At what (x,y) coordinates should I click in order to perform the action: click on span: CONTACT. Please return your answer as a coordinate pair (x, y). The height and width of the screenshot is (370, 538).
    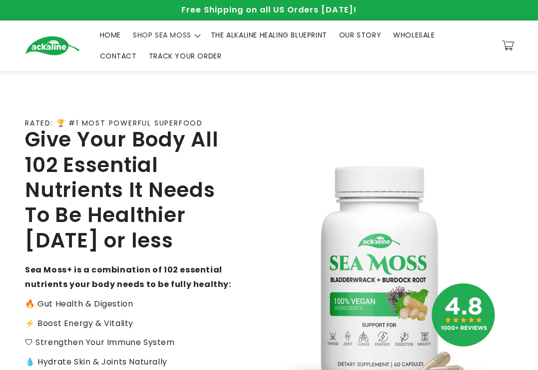
    Looking at the image, I should click on (118, 56).